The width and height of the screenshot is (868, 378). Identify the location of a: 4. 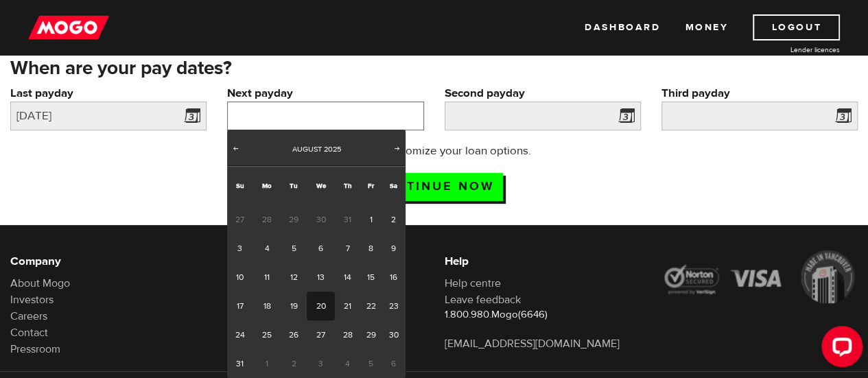
(266, 249).